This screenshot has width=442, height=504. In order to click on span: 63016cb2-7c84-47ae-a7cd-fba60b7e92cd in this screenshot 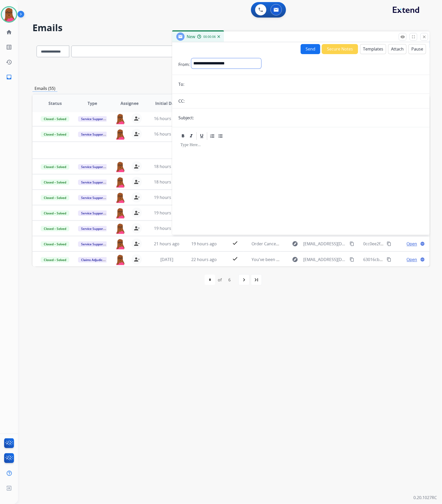, I will do `click(403, 259)`.